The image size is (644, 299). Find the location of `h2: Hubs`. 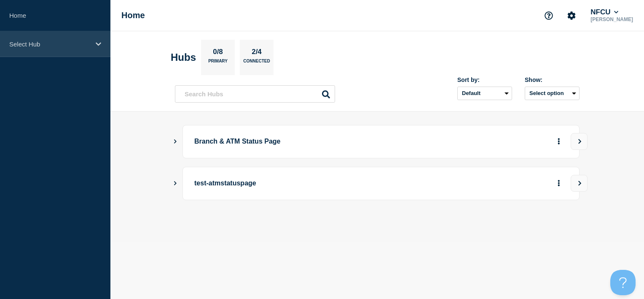

h2: Hubs is located at coordinates (183, 57).